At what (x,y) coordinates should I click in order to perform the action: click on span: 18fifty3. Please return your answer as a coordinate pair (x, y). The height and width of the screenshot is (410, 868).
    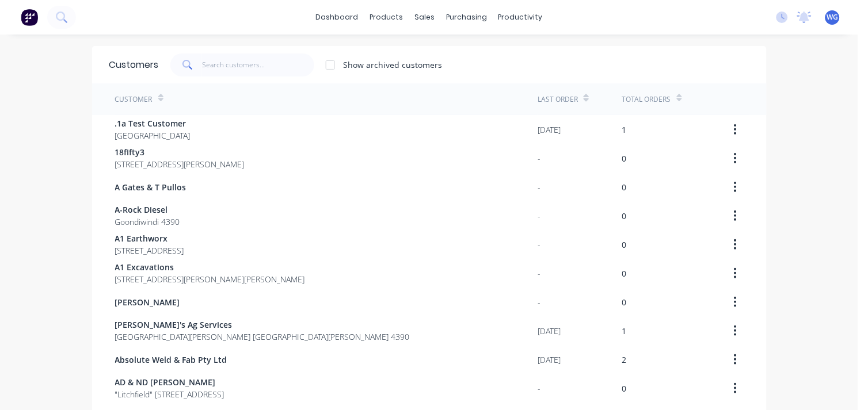
    Looking at the image, I should click on (180, 152).